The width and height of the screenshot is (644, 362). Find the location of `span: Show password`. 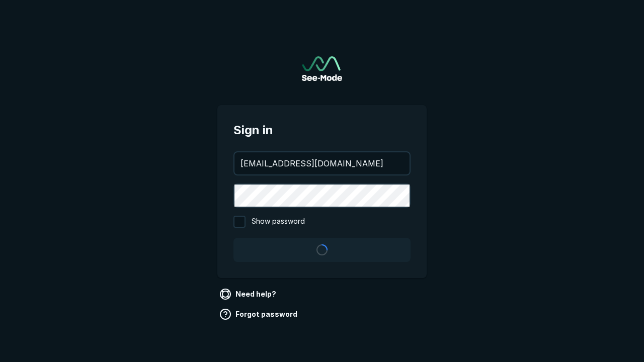

span: Show password is located at coordinates (278, 222).